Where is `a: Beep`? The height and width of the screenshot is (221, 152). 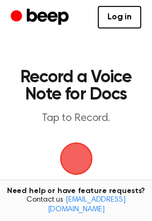 a: Beep is located at coordinates (41, 17).